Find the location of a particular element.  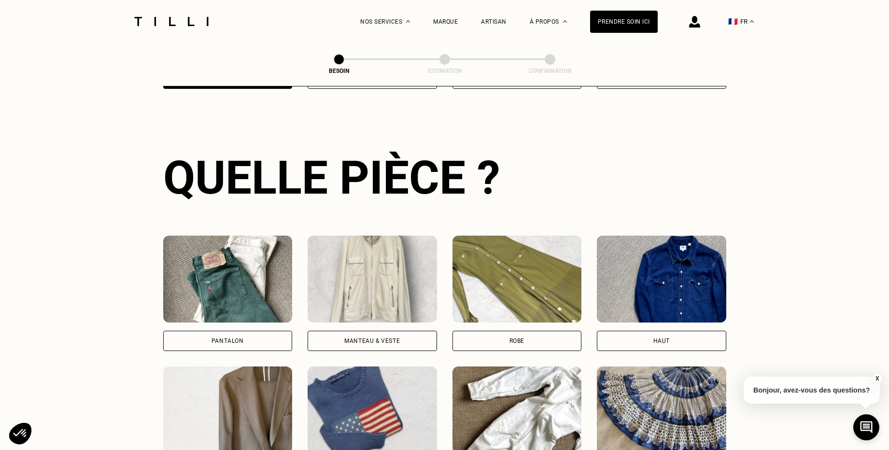

img: menu déroulant is located at coordinates (752, 21).